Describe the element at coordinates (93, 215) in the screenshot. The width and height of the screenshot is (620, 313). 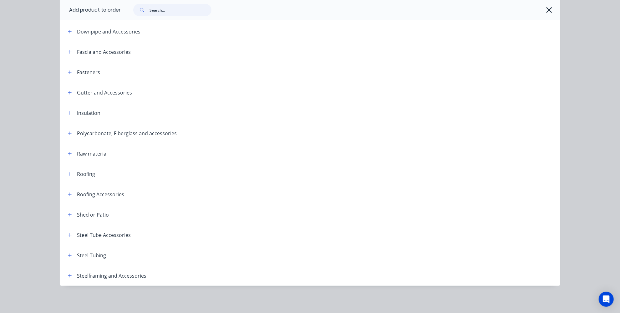
I see `div: Shed or Patio` at that location.